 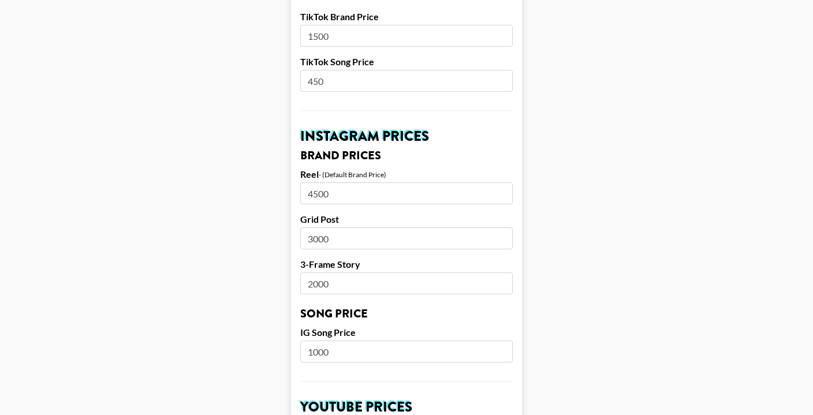 What do you see at coordinates (406, 17) in the screenshot?
I see `label: TikTok Brand Price` at bounding box center [406, 17].